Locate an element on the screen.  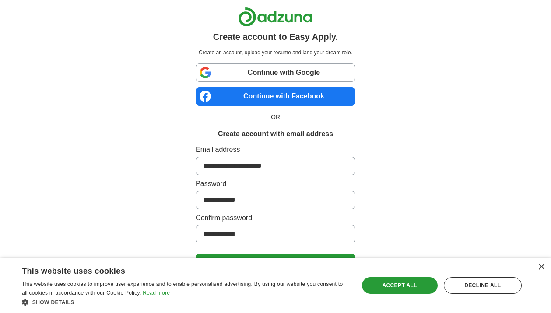
p: Create an account, upload your resume and land your dream role. is located at coordinates (275, 53).